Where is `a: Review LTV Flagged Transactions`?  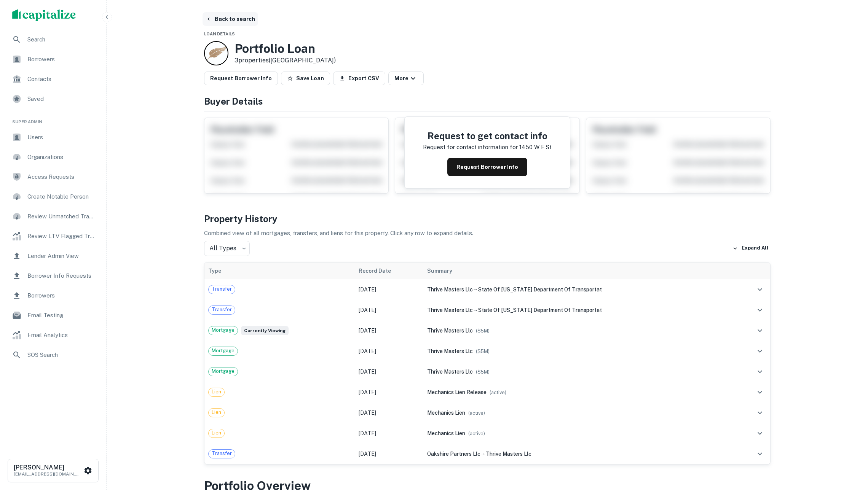
a: Review LTV Flagged Transactions is located at coordinates (53, 237).